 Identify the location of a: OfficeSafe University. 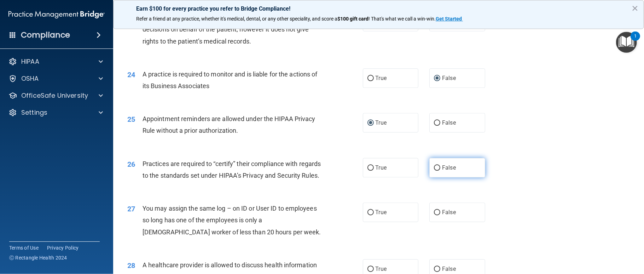
(56, 95).